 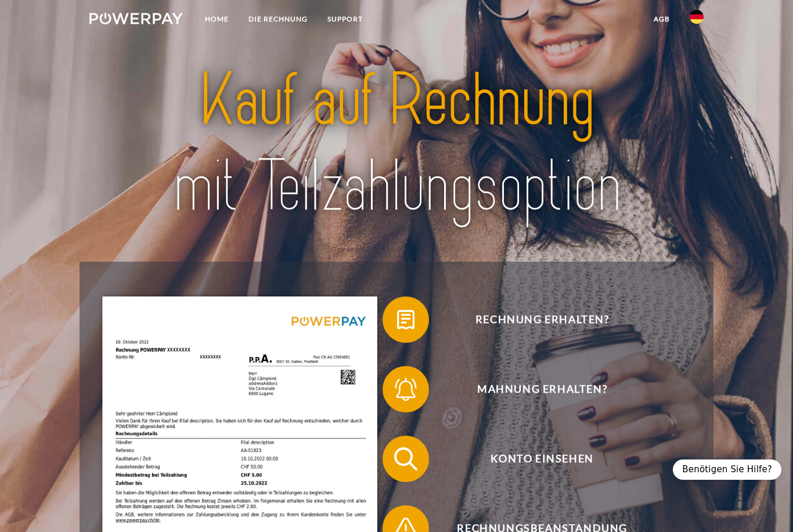 What do you see at coordinates (217, 19) in the screenshot?
I see `a: Home` at bounding box center [217, 19].